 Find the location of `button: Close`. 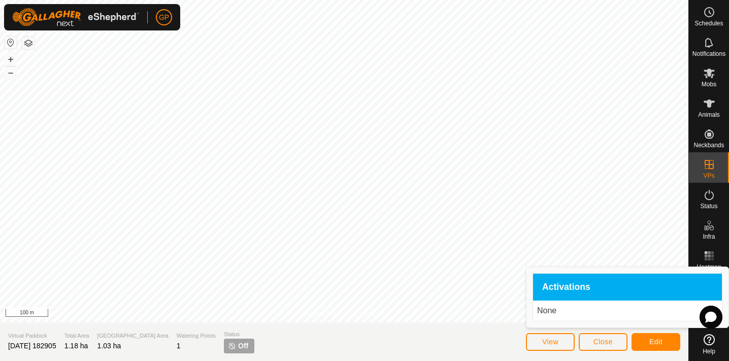

button: Close is located at coordinates (603, 342).